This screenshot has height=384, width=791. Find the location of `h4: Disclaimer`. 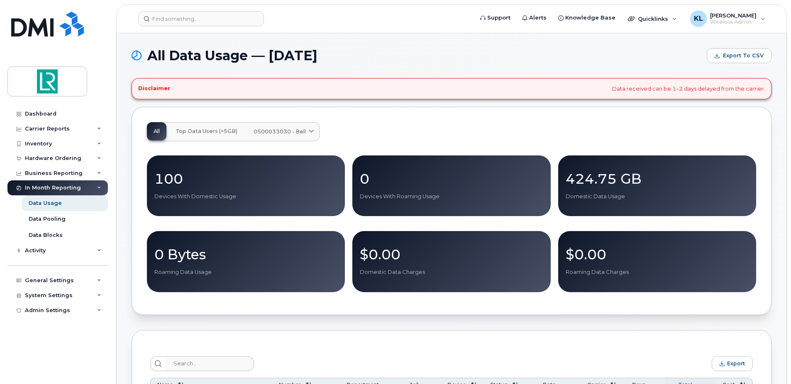

h4: Disclaimer is located at coordinates (154, 88).